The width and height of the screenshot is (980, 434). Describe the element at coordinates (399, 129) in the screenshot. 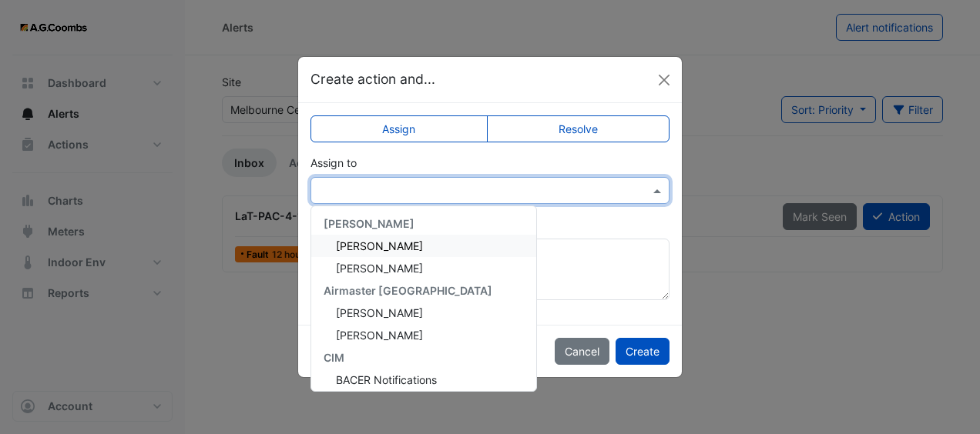

I see `label: Assign` at that location.